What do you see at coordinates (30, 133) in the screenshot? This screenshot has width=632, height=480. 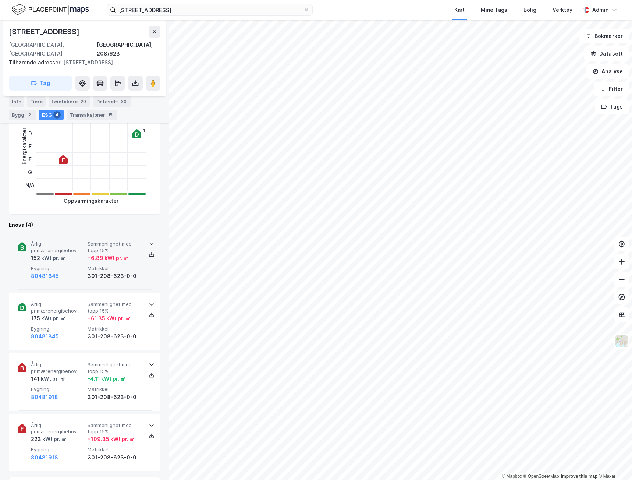 I see `div: D` at bounding box center [30, 133].